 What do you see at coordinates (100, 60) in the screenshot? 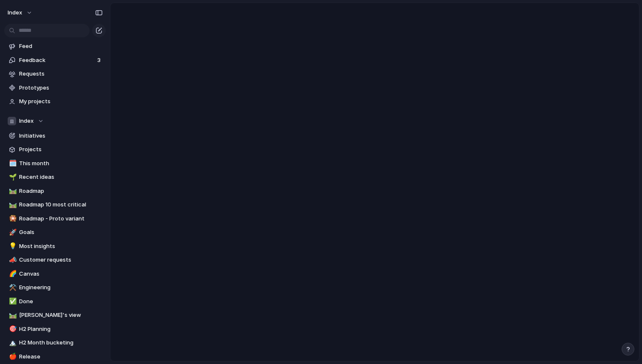
I see `span: 3` at bounding box center [100, 60].